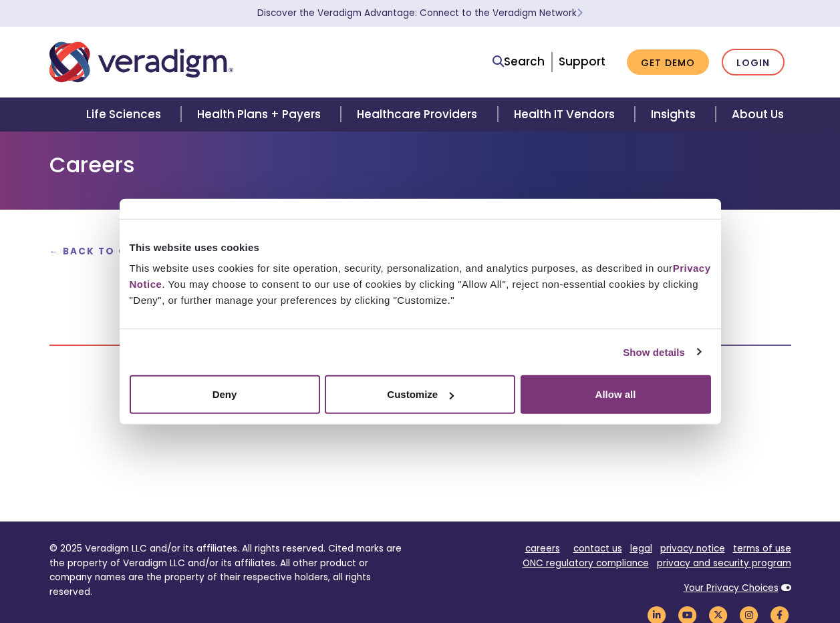 Image resolution: width=840 pixels, height=623 pixels. I want to click on button: Customize, so click(419, 395).